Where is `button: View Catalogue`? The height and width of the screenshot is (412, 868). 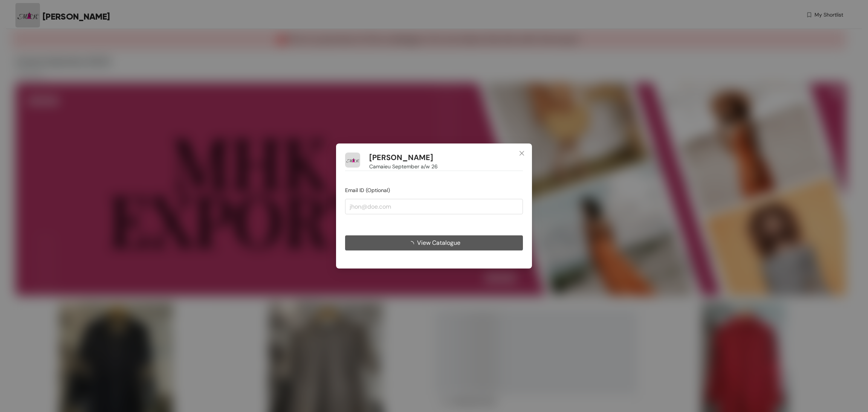
button: View Catalogue is located at coordinates (434, 243).